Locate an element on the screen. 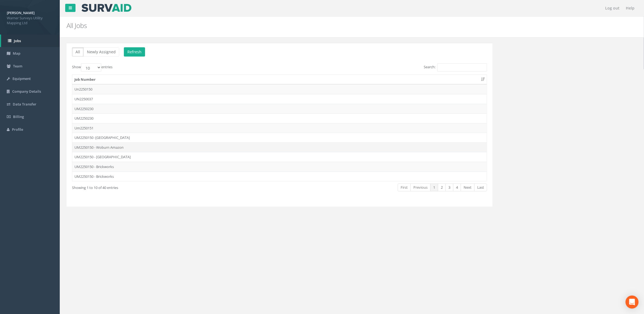 This screenshot has width=644, height=314. a: Last is located at coordinates (480, 187).